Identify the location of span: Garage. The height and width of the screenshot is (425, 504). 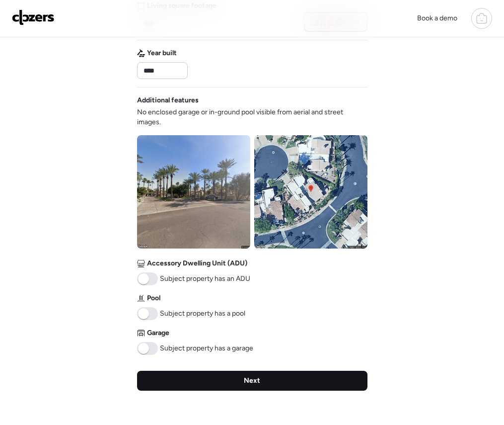
(158, 333).